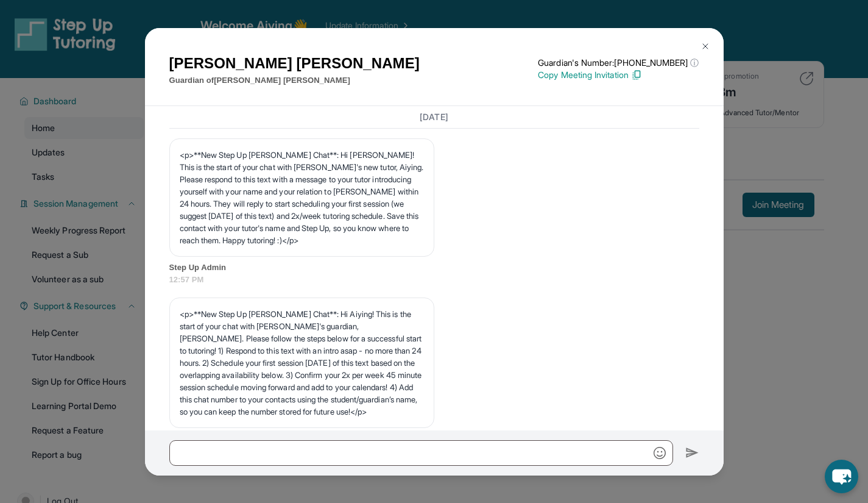  I want to click on img: Copy Icon, so click(637, 75).